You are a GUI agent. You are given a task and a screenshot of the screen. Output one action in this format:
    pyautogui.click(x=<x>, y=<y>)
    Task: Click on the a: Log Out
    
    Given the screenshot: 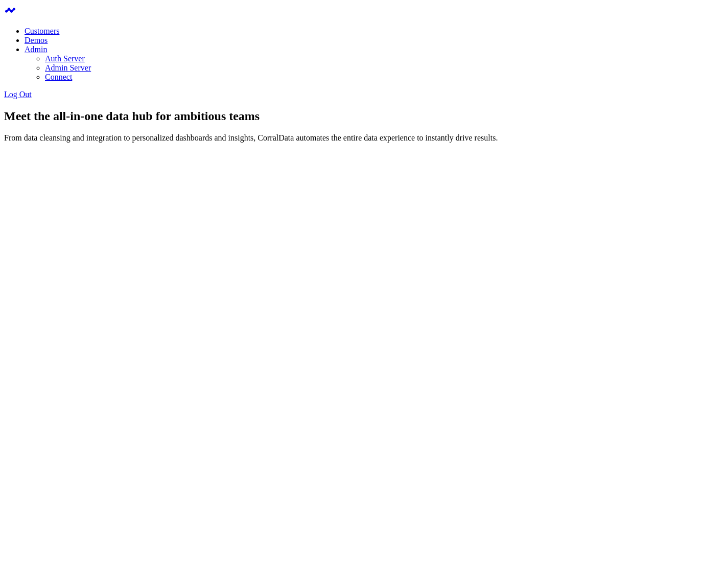 What is the action you would take?
    pyautogui.click(x=18, y=94)
    